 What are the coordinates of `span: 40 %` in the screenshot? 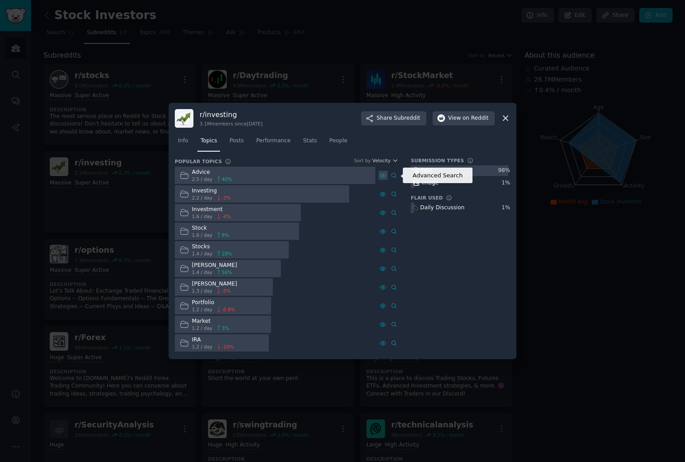 It's located at (227, 179).